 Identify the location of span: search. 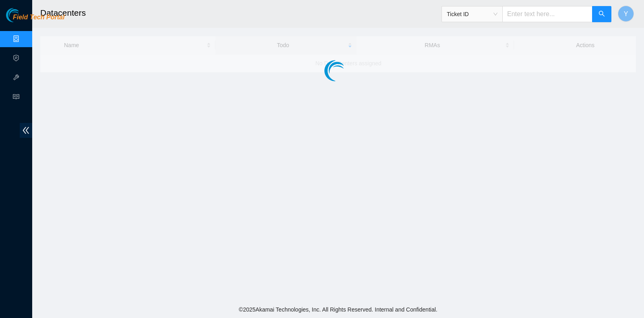
(602, 14).